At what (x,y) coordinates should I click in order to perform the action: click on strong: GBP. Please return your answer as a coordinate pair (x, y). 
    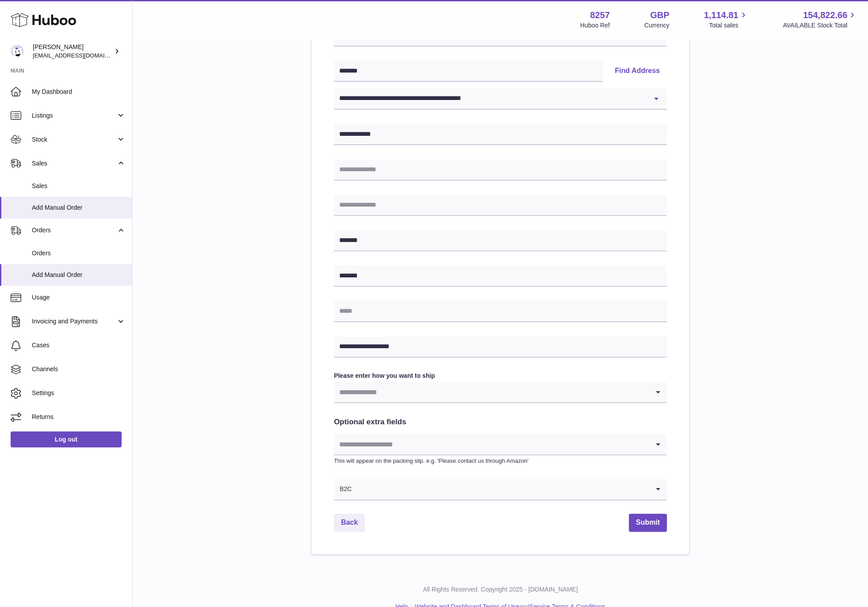
    Looking at the image, I should click on (659, 15).